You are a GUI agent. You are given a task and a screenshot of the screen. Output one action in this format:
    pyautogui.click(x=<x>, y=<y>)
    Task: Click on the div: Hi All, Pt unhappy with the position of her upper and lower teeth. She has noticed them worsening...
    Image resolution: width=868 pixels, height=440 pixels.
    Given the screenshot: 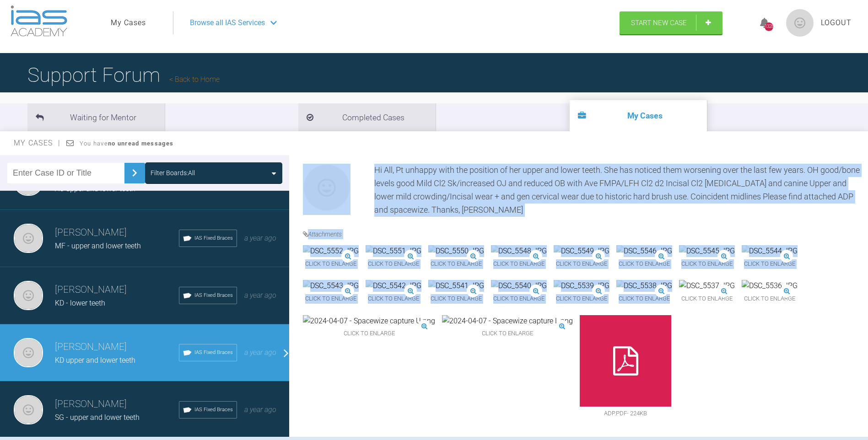 What is the action you would take?
    pyautogui.click(x=618, y=190)
    